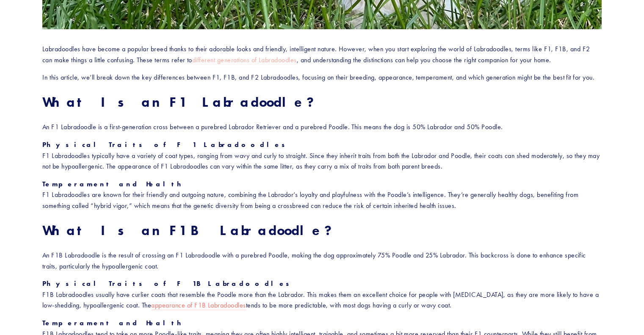  Describe the element at coordinates (180, 102) in the screenshot. I see `strong: What Is an F1 Labradoodle?` at that location.